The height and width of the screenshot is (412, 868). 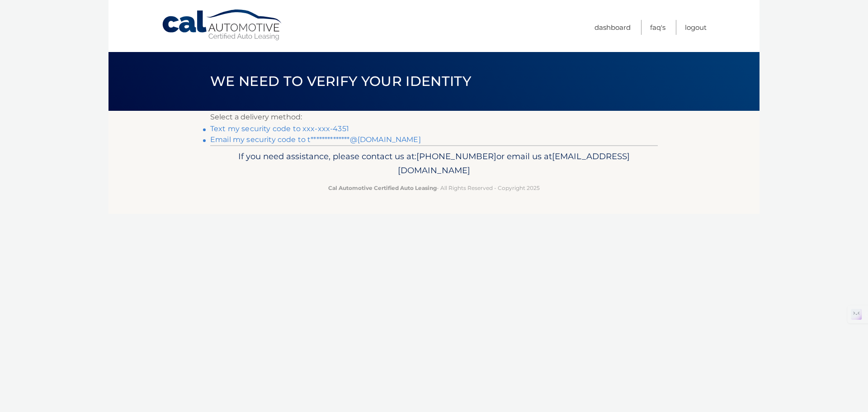 I want to click on a: Text my security code to xxx-xxx-4351, so click(x=279, y=128).